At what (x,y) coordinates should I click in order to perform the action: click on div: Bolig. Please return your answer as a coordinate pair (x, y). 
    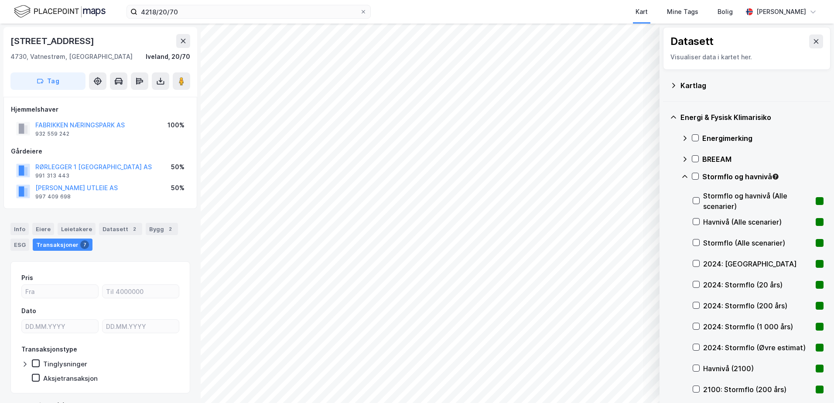
    Looking at the image, I should click on (725, 12).